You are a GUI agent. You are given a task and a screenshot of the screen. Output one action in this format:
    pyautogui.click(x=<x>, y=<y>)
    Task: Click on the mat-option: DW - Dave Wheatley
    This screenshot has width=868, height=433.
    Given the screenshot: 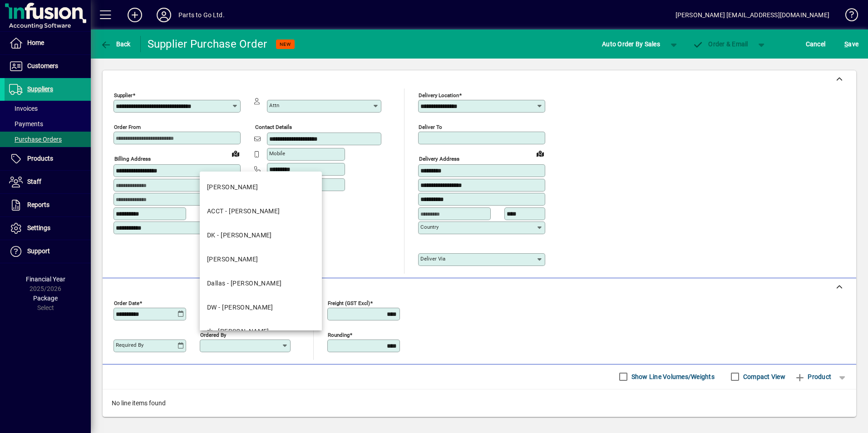 What is the action you would take?
    pyautogui.click(x=261, y=307)
    